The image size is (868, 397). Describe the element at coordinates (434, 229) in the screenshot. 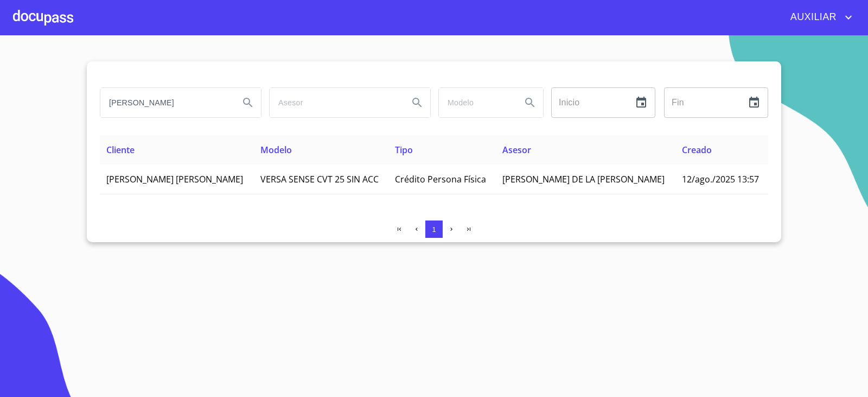

I see `button: 1` at that location.